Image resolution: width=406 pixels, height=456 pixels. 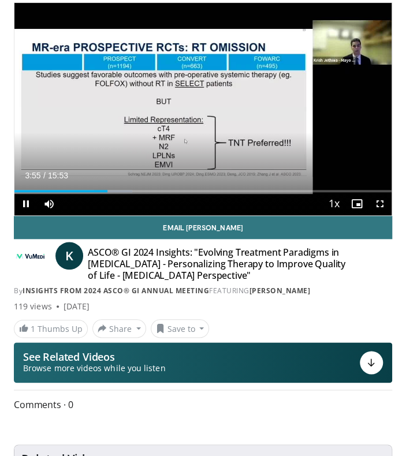 I want to click on button: Mute, so click(x=49, y=204).